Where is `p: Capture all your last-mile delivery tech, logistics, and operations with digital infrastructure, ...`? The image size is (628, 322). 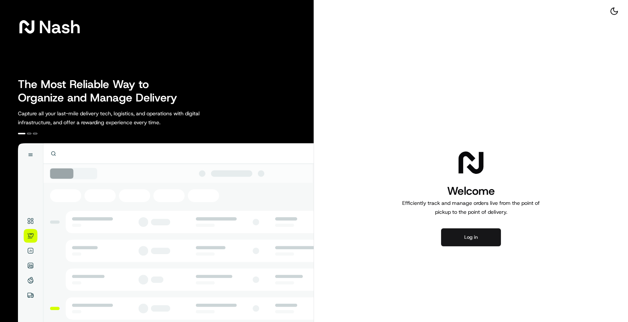 p: Capture all your last-mile delivery tech, logistics, and operations with digital infrastructure, ... is located at coordinates (126, 118).